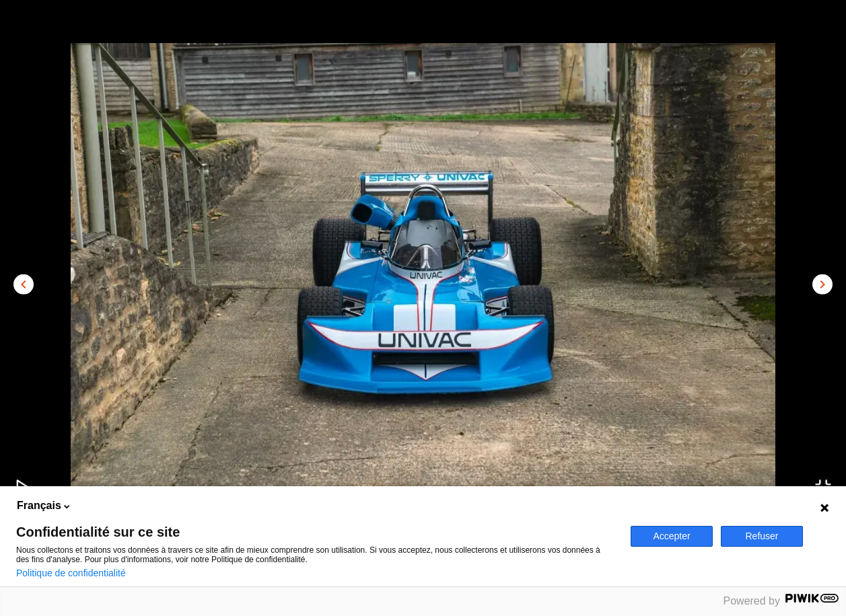  What do you see at coordinates (761, 536) in the screenshot?
I see `button: Refuser` at bounding box center [761, 536].